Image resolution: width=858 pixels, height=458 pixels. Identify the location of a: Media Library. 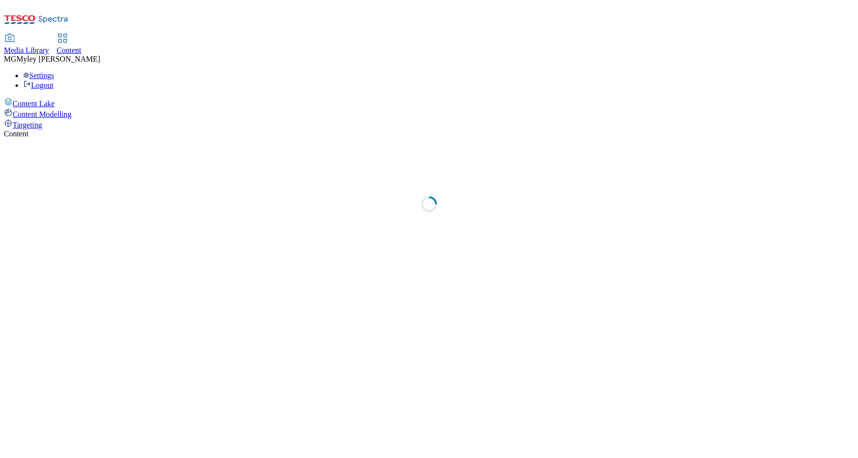
(26, 45).